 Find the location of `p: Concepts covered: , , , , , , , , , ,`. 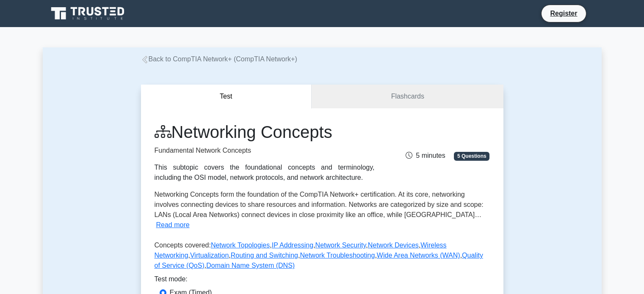

p: Concepts covered: , , , , , , , , , , is located at coordinates (322, 258).